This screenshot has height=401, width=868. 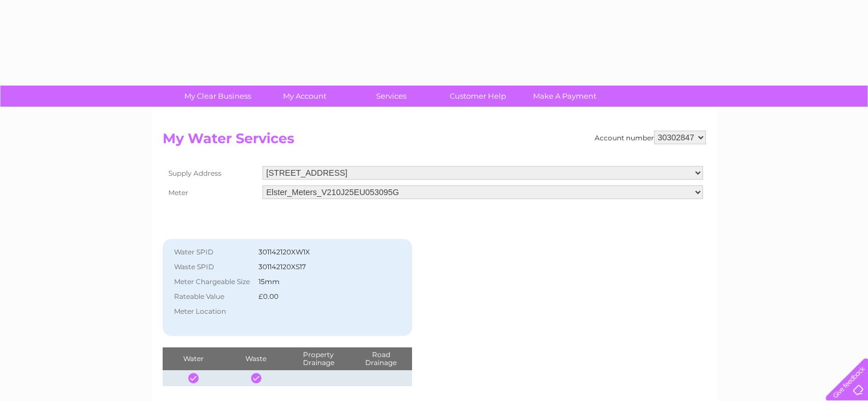 I want to click on td: 301142120XS17, so click(x=322, y=267).